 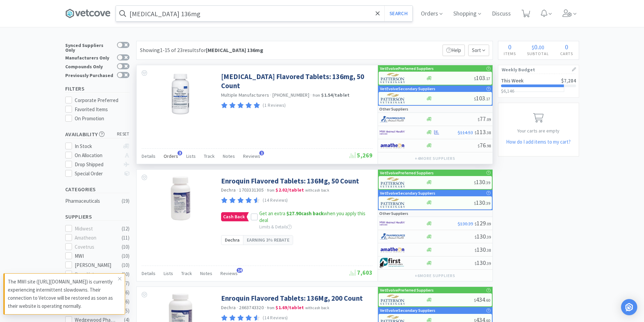 I want to click on span: 1703331305, so click(x=251, y=190).